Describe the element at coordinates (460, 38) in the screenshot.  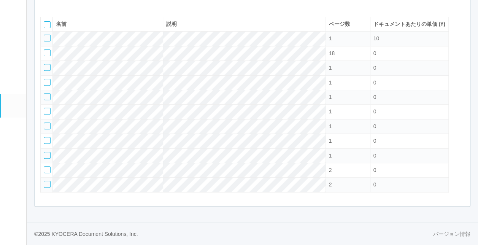
I see `div: 上に移動` at that location.